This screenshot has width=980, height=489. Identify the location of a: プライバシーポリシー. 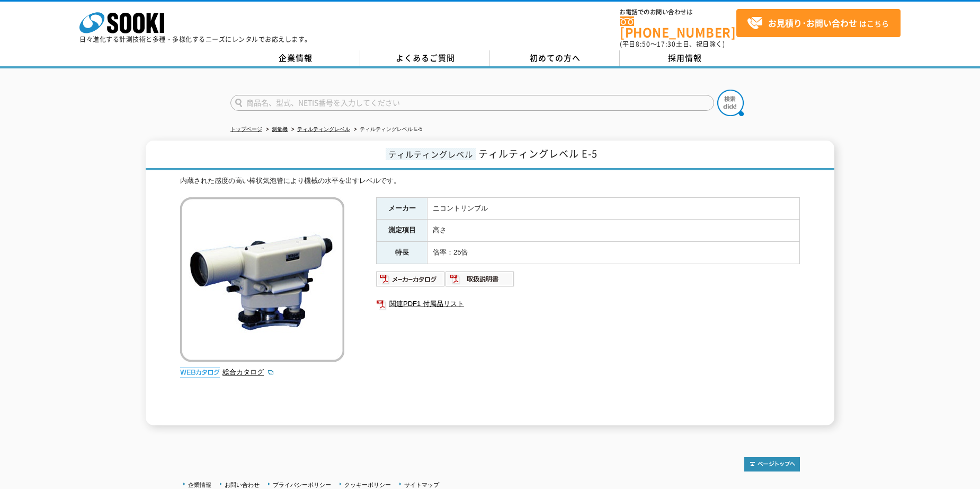
(302, 484).